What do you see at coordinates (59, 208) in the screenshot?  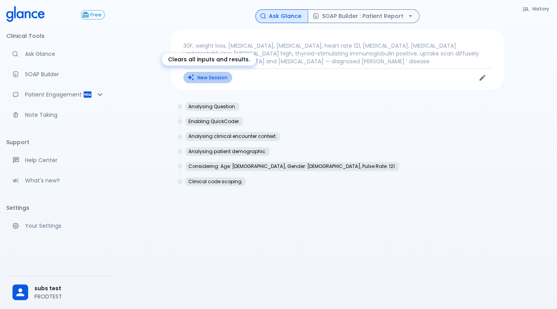 I see `li: Settings` at bounding box center [59, 208].